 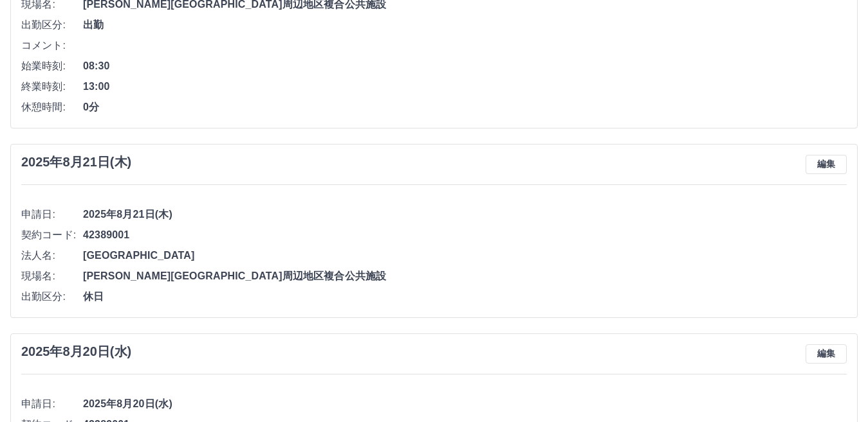 I want to click on h3: 2025年8月20日(水), so click(x=76, y=351).